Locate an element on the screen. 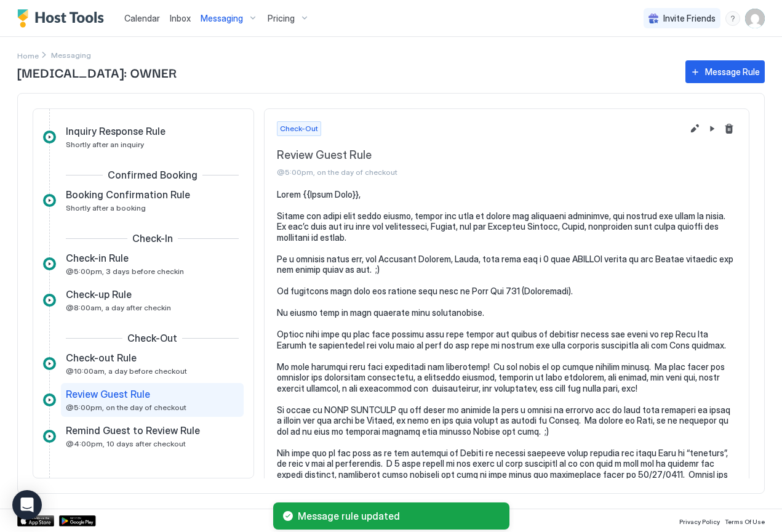 The height and width of the screenshot is (532, 782). a: Home is located at coordinates (28, 55).